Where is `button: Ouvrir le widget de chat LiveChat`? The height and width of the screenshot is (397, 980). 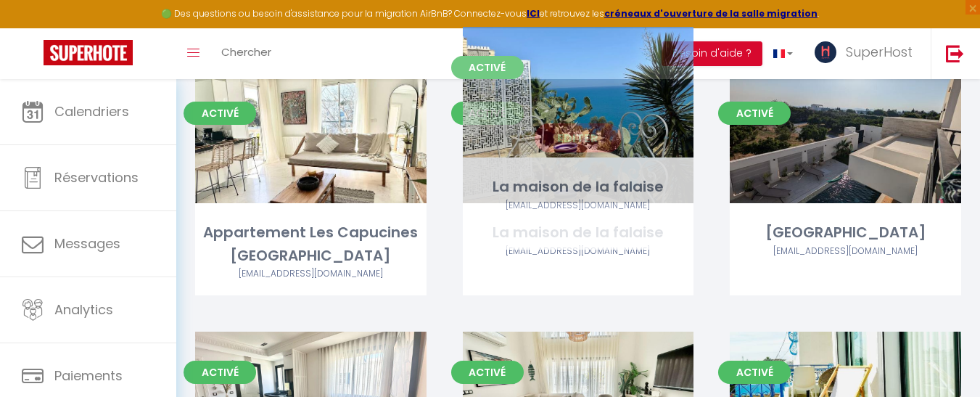 button: Ouvrir le widget de chat LiveChat is located at coordinates (33, 28).